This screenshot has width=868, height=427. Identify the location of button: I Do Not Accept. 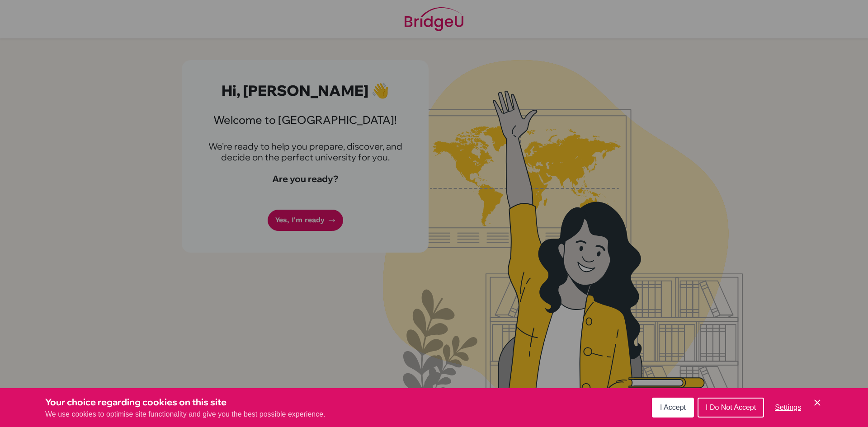
(730, 407).